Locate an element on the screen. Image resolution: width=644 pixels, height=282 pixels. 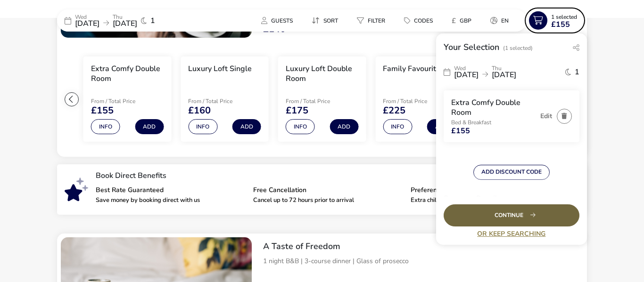
naf-pibe-menu-bar-item: Guests is located at coordinates (279, 20).